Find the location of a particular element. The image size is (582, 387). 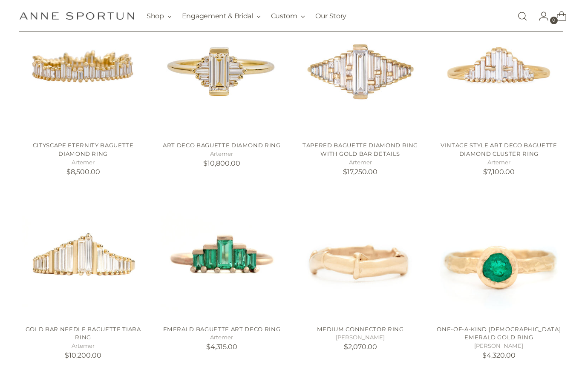

span: $17,250.00 is located at coordinates (360, 172).